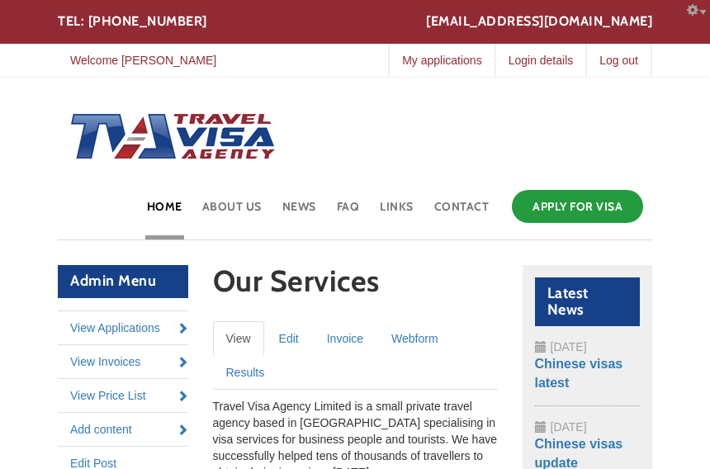 The height and width of the screenshot is (469, 710). Describe the element at coordinates (289, 339) in the screenshot. I see `a: Edit` at that location.